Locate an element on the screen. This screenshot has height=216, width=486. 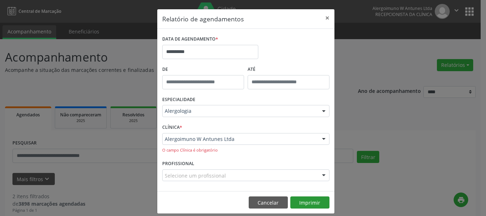
span: Alergoimuno W Antunes Ltda is located at coordinates (240, 139).